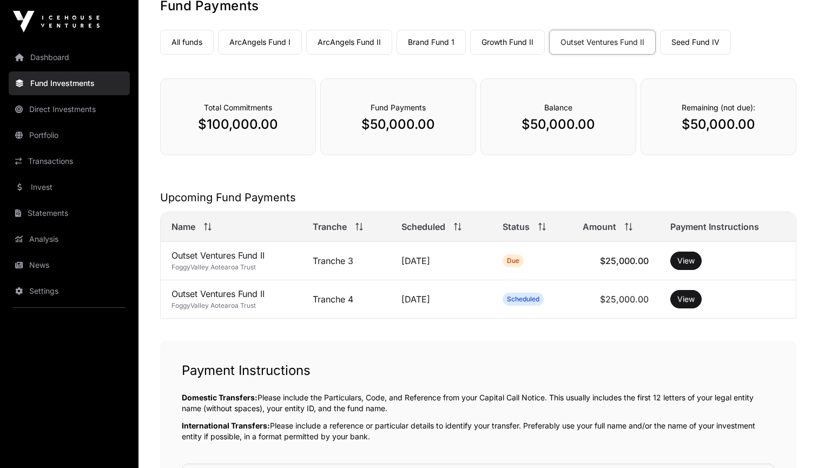  I want to click on a: Outset Ventures Fund II, so click(602, 42).